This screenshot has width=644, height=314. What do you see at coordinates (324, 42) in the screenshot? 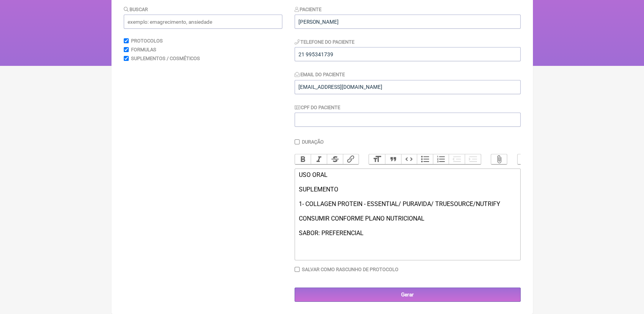
I see `label: Telefone do Paciente` at bounding box center [324, 42].